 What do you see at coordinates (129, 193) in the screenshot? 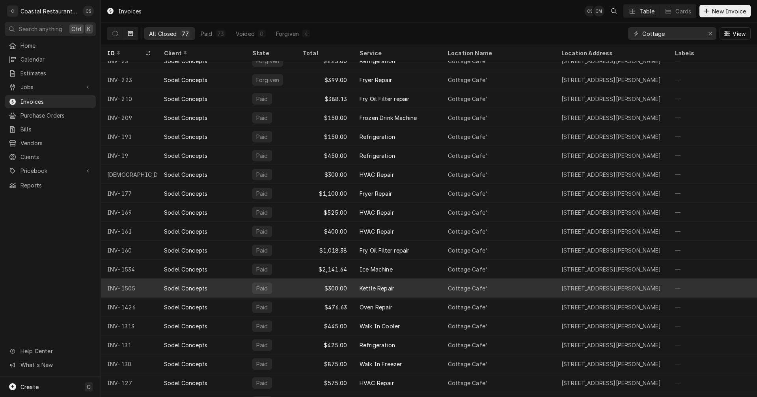
I see `div: INV-177` at bounding box center [129, 193].